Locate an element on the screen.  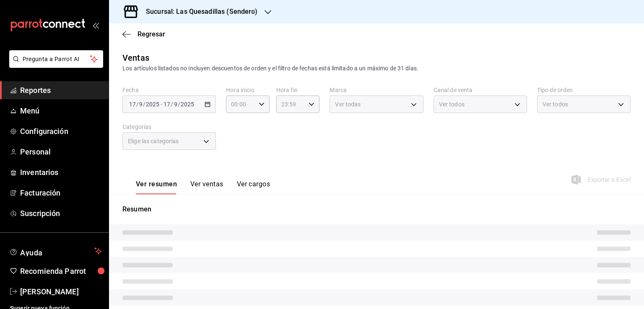
span: Ayuda is located at coordinates (56, 252).